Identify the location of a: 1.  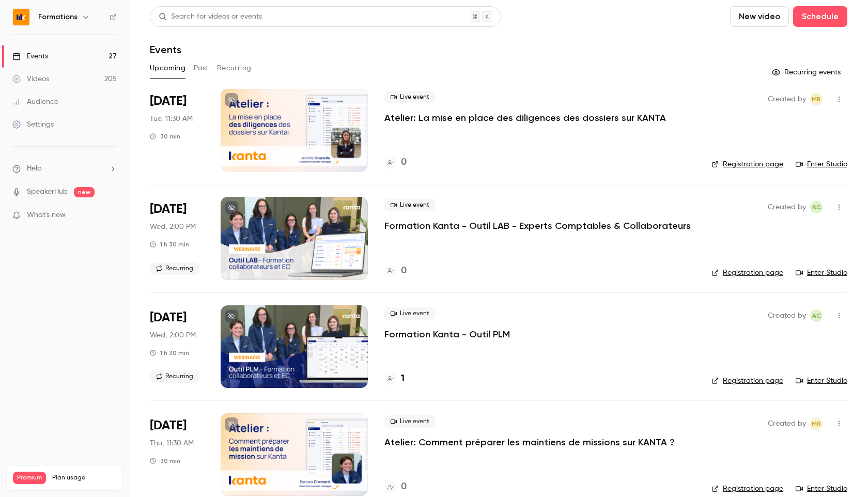
(394, 379).